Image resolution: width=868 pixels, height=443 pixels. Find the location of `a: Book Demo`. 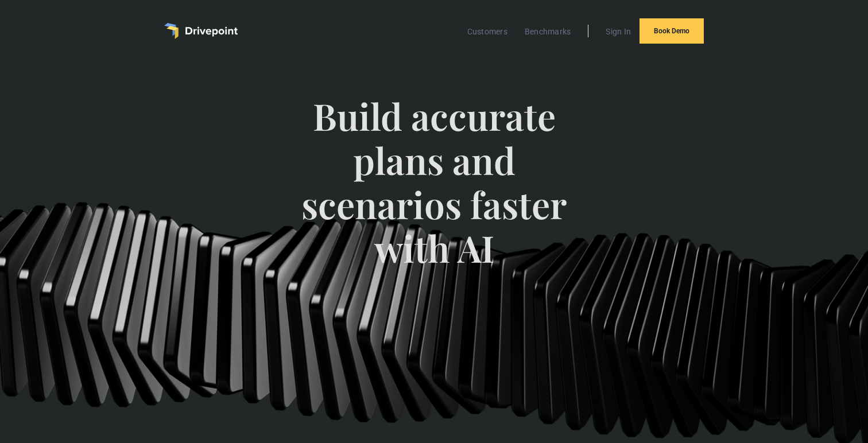

a: Book Demo is located at coordinates (672, 31).